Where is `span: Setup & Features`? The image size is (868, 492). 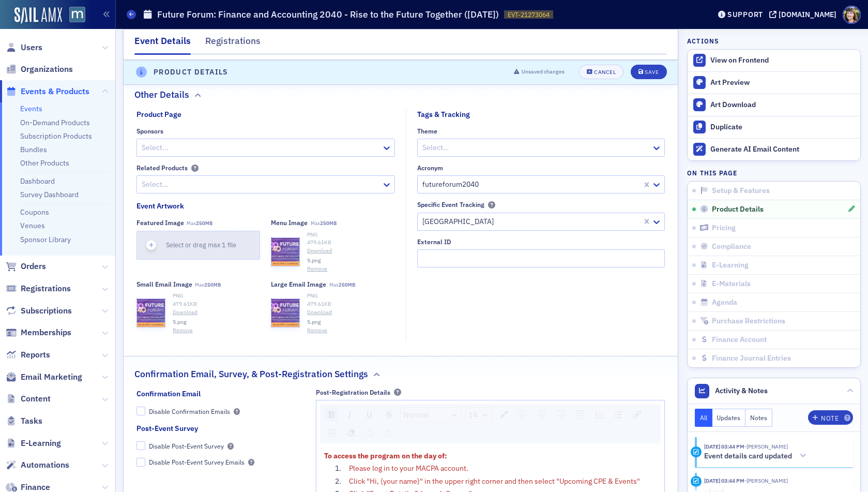 span: Setup & Features is located at coordinates (740, 191).